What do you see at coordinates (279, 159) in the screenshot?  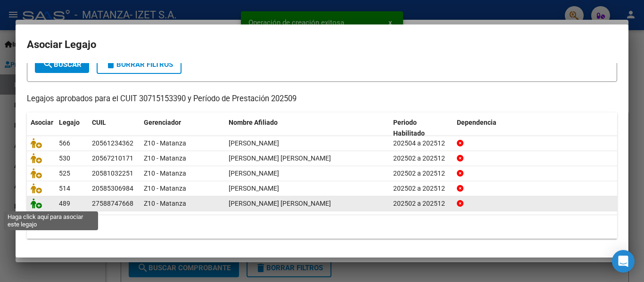 I see `span: RAMIREZ FERNANDO JESUS` at bounding box center [279, 159].